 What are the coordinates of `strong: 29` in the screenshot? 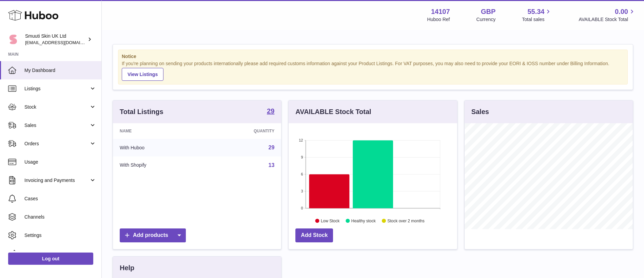 It's located at (271, 111).